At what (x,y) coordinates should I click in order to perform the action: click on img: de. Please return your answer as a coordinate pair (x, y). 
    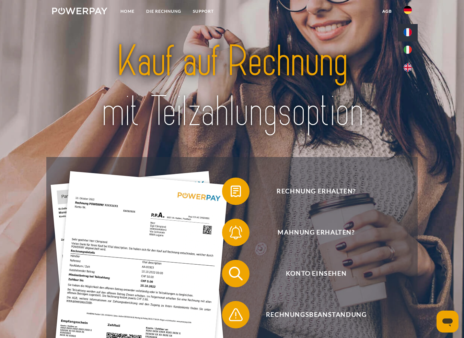
    Looking at the image, I should click on (407, 10).